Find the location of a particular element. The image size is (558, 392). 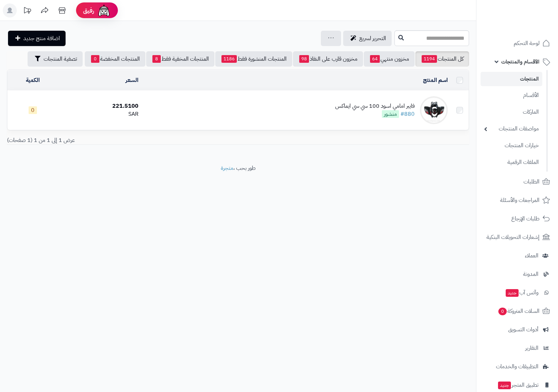

span: العملاء is located at coordinates (531, 256).